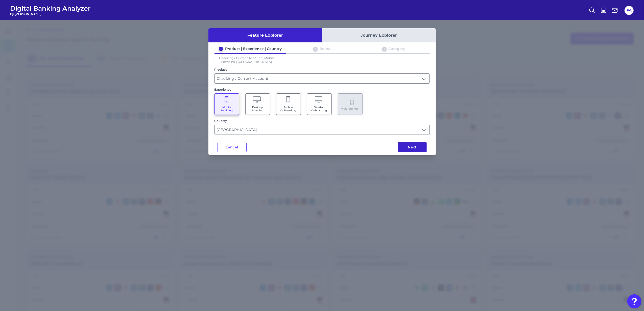 This screenshot has width=644, height=311. I want to click on button: FA, so click(629, 10).